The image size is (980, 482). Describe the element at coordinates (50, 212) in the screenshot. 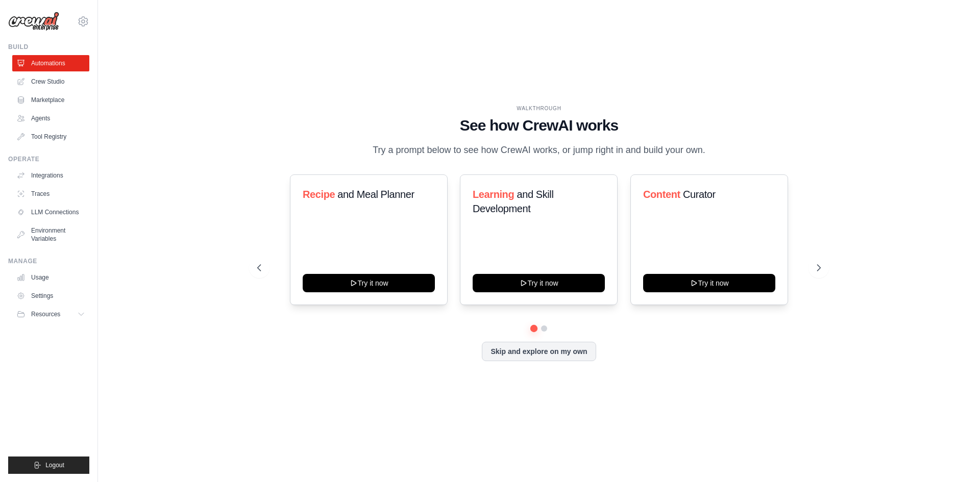

I see `a: LLM Connections` at that location.